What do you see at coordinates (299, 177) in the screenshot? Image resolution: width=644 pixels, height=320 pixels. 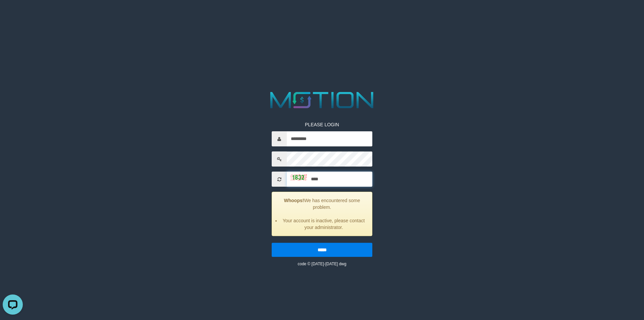 I see `img: captcha` at bounding box center [299, 177].